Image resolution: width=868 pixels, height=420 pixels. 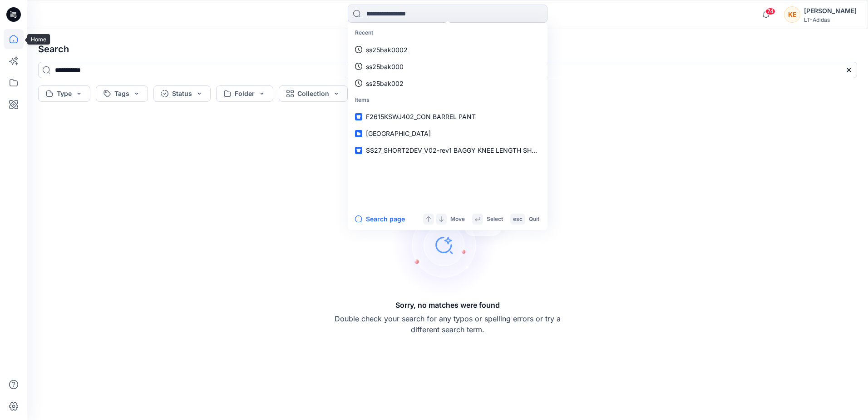 What do you see at coordinates (387, 49) in the screenshot?
I see `p: ss25bak0002` at bounding box center [387, 49].